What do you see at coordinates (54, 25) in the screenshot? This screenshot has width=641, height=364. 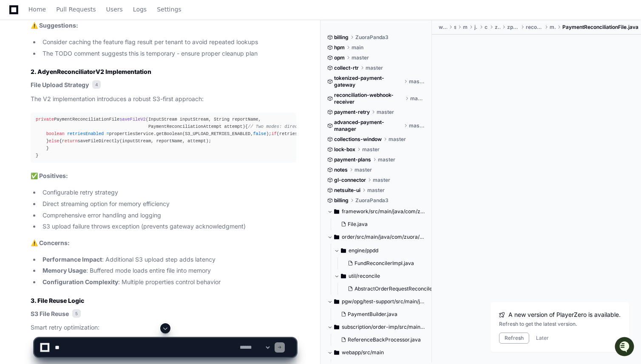 I see `strong: ⚠️ Suggestions:` at bounding box center [54, 25].